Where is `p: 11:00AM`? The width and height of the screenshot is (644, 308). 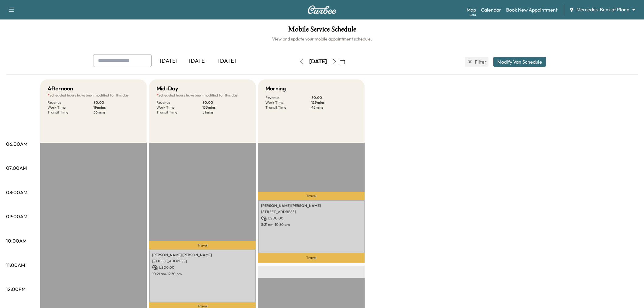 p: 11:00AM is located at coordinates (16, 265).